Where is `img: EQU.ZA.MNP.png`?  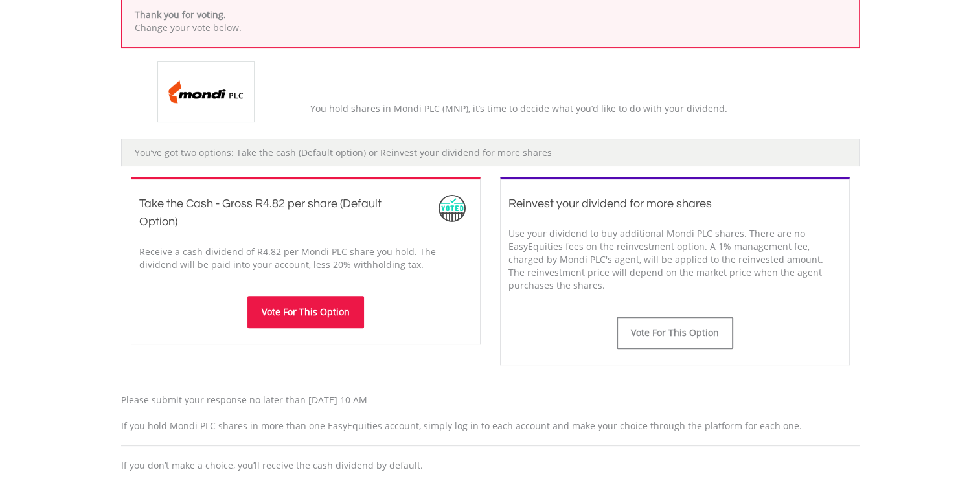
img: EQU.ZA.MNP.png is located at coordinates (206, 92).